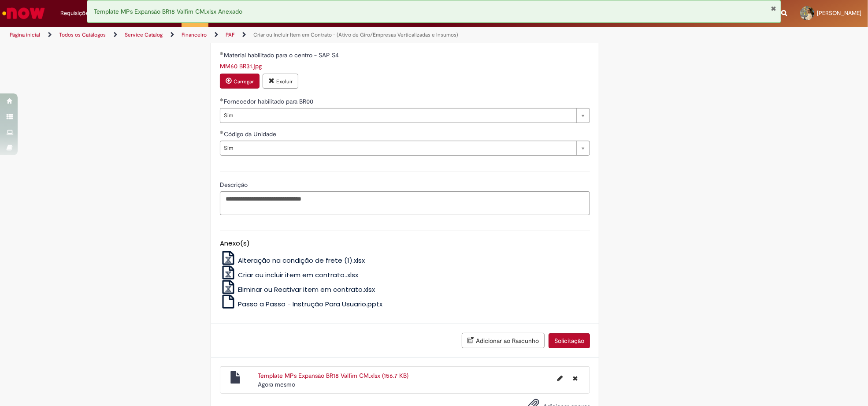 The width and height of the screenshot is (868, 406). What do you see at coordinates (310, 303) in the screenshot?
I see `span: Passo a Passo - Instrução Para Usuario.pptx` at bounding box center [310, 303].